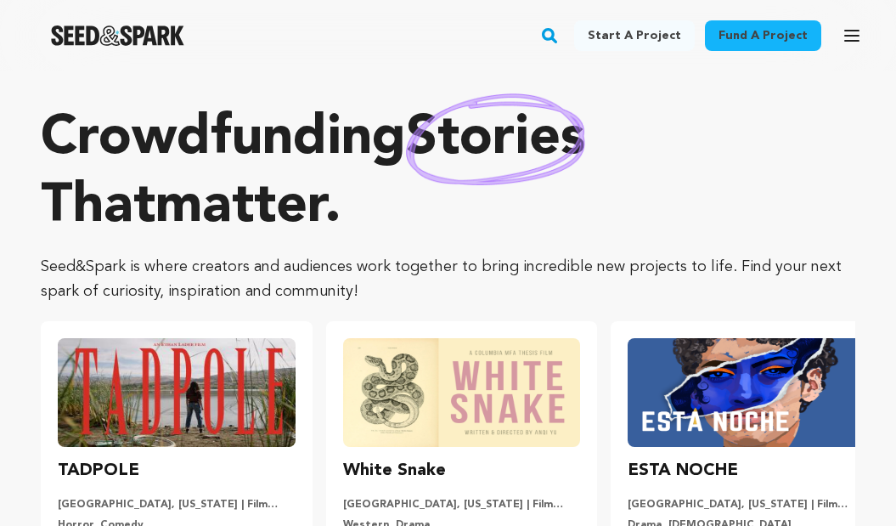 The width and height of the screenshot is (896, 526). Describe the element at coordinates (683, 471) in the screenshot. I see `h3: ESTA NOCHE` at that location.